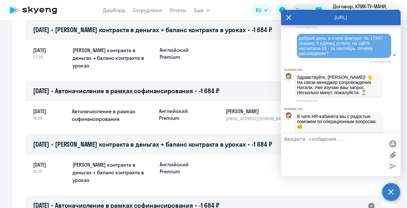 The height and width of the screenshot is (208, 407). What do you see at coordinates (199, 10) in the screenshot?
I see `span: Ещё` at bounding box center [199, 10].